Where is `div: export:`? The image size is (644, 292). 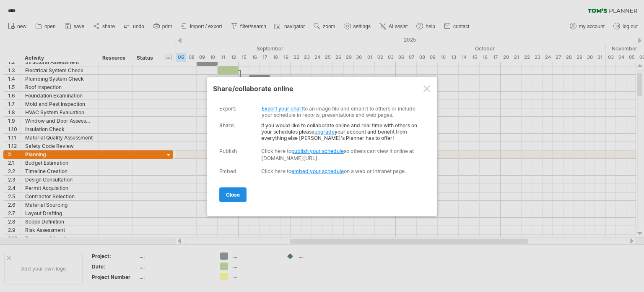
div: export: is located at coordinates (228, 109).